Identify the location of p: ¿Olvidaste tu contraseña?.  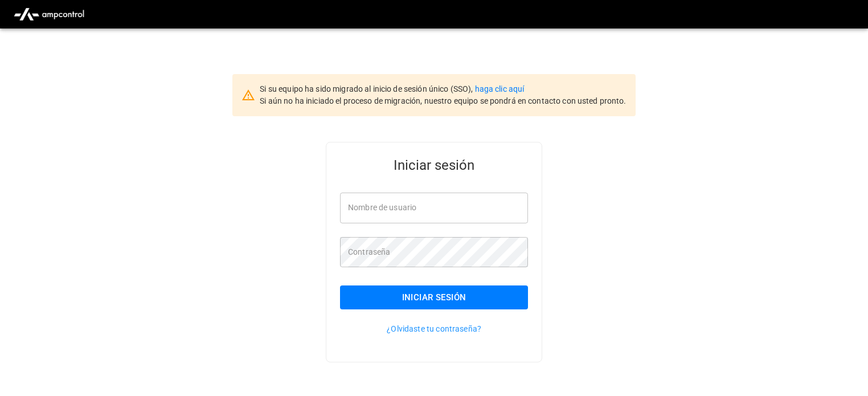
(434, 329).